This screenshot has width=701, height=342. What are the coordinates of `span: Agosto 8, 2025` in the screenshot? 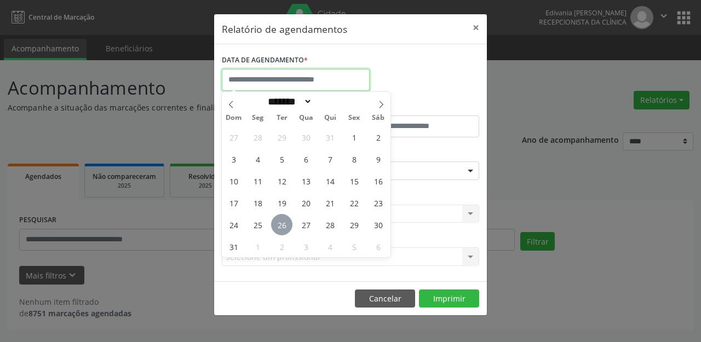 It's located at (354, 159).